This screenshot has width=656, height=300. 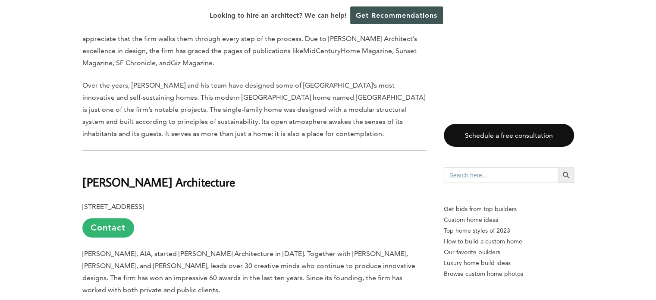 I want to click on span: Giz Magazine, so click(x=192, y=63).